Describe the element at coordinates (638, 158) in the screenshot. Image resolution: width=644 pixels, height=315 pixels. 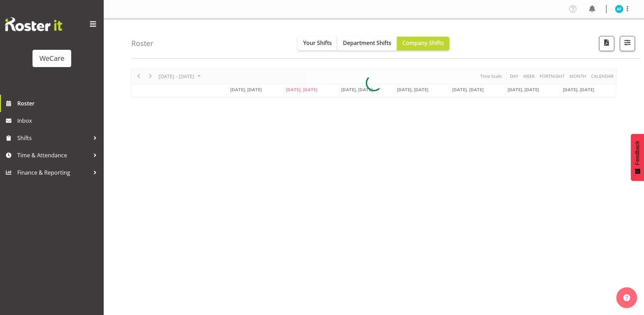
I see `button: Feedback - Show survey` at that location.